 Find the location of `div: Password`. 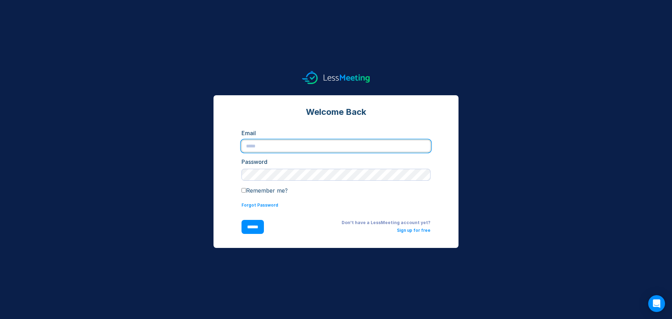

div: Password is located at coordinates (336, 162).